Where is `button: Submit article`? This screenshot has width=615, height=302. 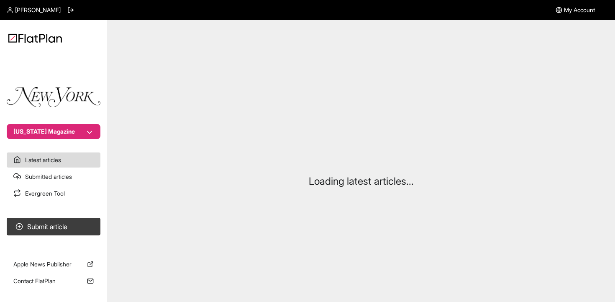
button: Submit article is located at coordinates (54, 227).